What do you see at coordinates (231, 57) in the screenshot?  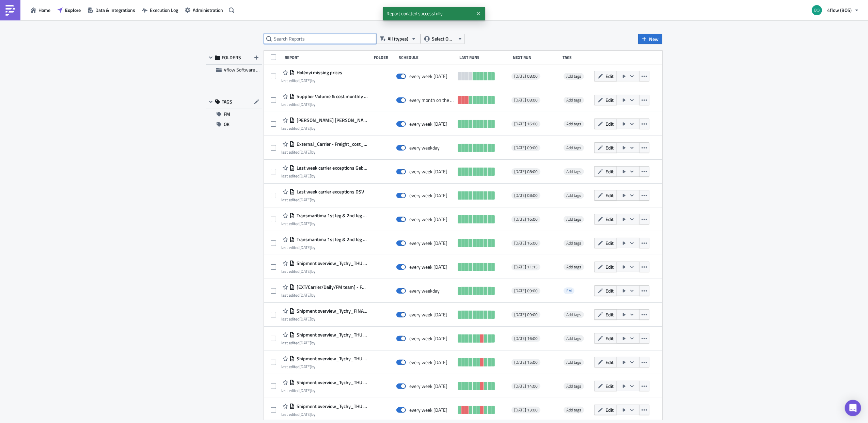 I see `span: FOLDERS` at bounding box center [231, 57].